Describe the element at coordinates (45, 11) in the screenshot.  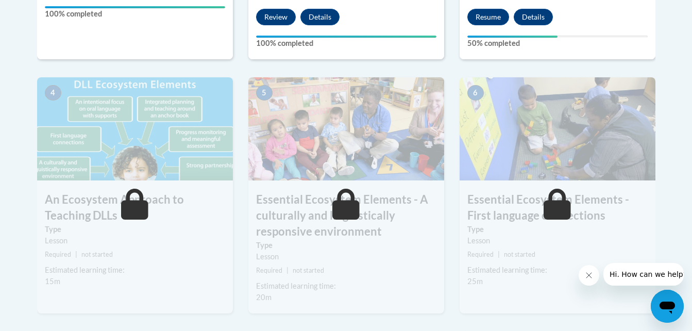
I see `span: Hi. How can we help?` at that location.